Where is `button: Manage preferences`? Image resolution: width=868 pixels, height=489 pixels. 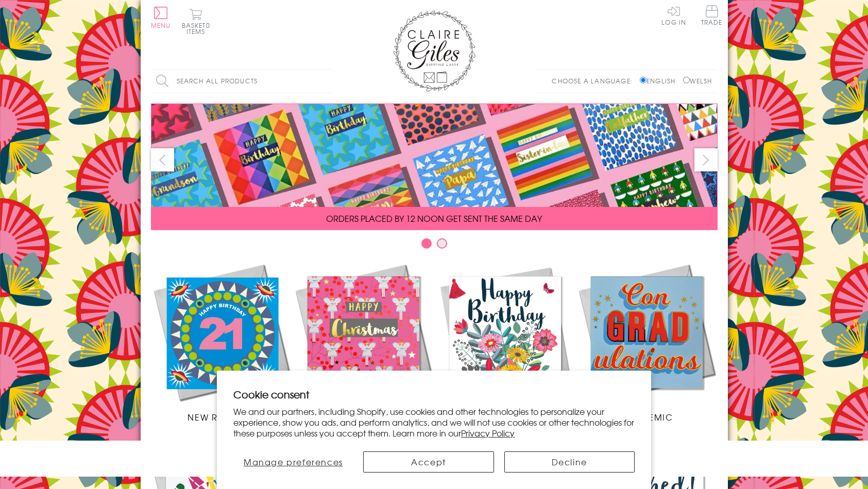 button: Manage preferences is located at coordinates (293, 462).